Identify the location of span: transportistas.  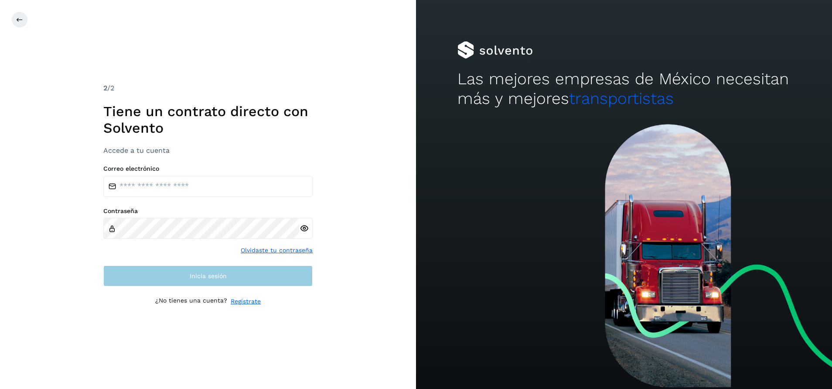
(621, 98).